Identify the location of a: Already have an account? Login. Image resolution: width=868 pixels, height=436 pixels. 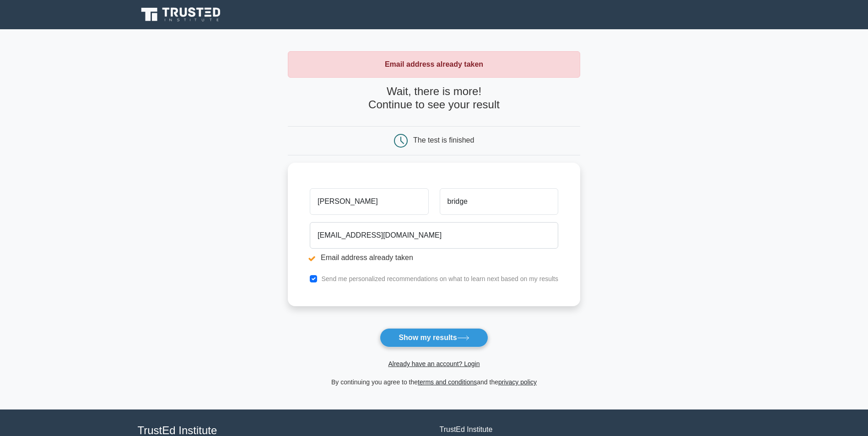
(434, 363).